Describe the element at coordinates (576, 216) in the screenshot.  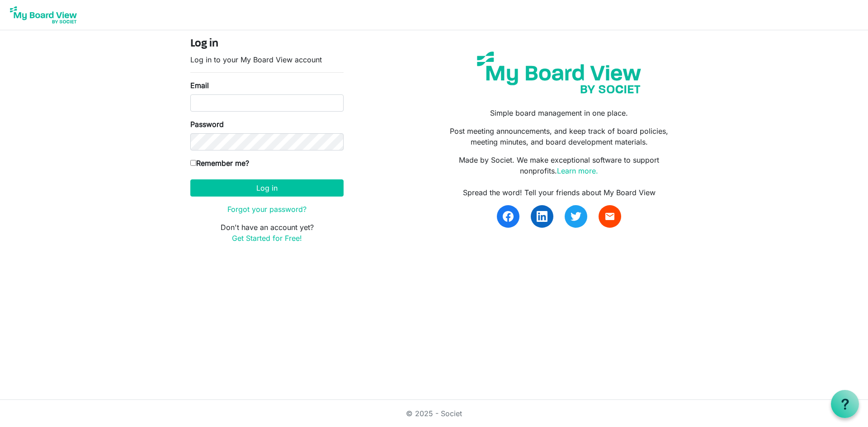
I see `img: twitter.svg` at that location.